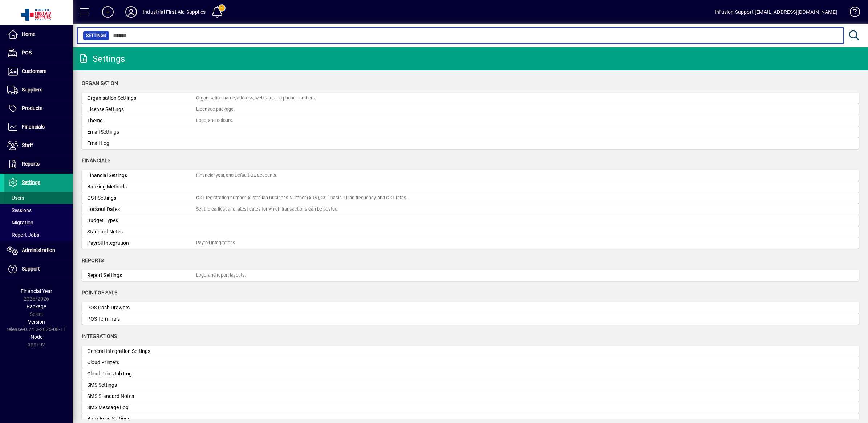 Image resolution: width=868 pixels, height=423 pixels. Describe the element at coordinates (142, 385) in the screenshot. I see `div: SMS Settings` at that location.